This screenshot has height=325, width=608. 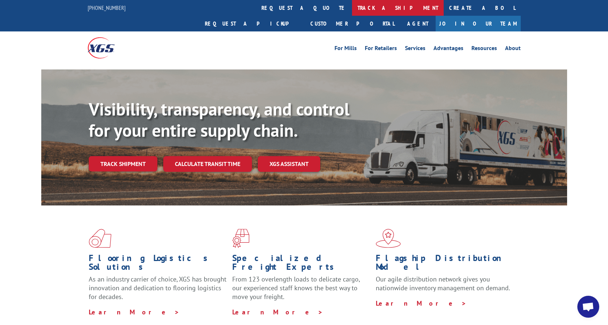 I want to click on a: XGS ASSISTANT, so click(x=289, y=164).